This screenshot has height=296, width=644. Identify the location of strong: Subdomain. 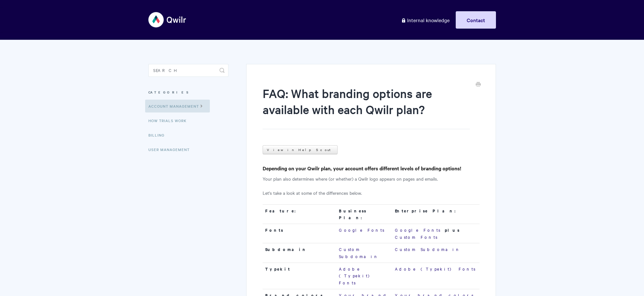
(286, 249).